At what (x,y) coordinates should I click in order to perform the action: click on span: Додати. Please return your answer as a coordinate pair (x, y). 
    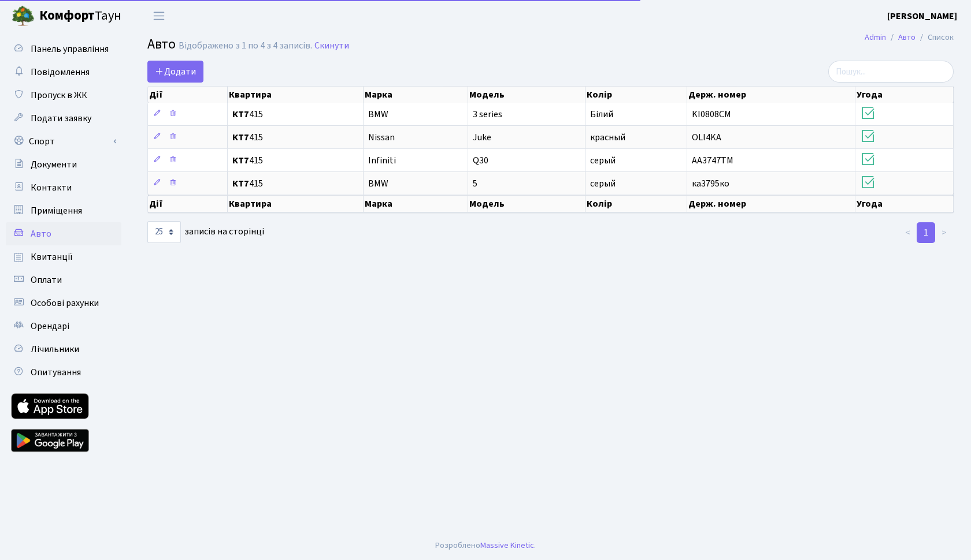
    Looking at the image, I should click on (175, 71).